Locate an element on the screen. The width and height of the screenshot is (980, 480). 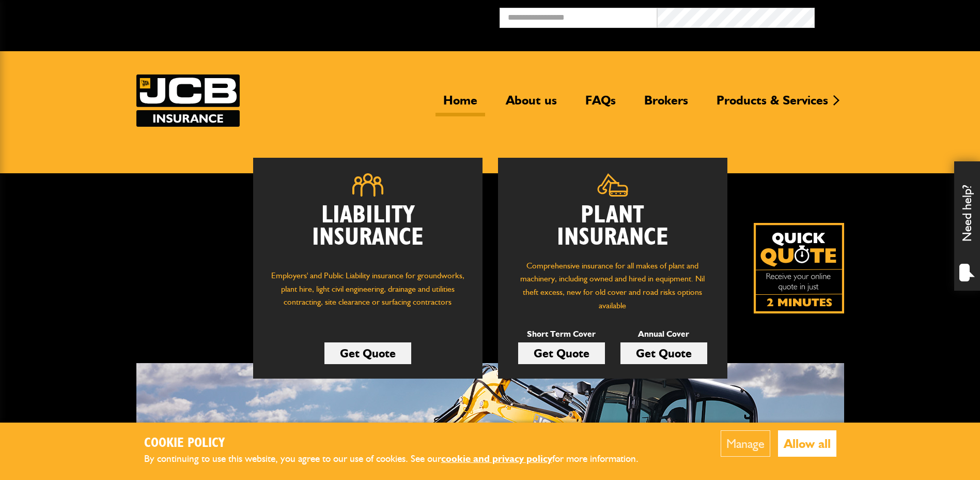
a: JCB Insurance Services is located at coordinates (188, 100).